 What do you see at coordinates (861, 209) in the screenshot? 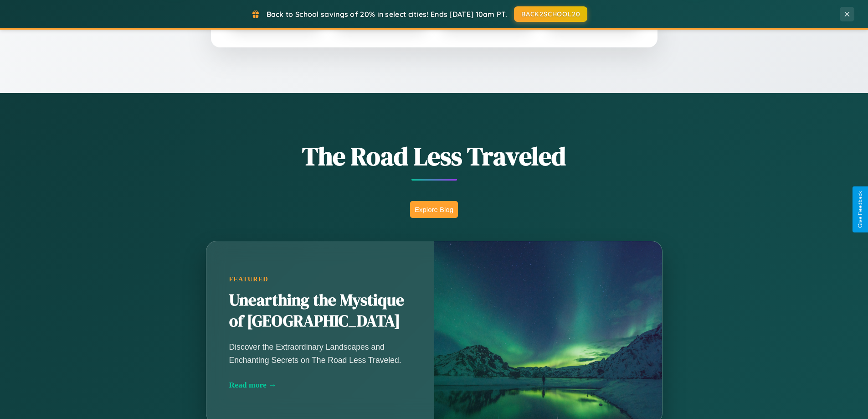
I see `div: Give Feedback` at bounding box center [861, 209].